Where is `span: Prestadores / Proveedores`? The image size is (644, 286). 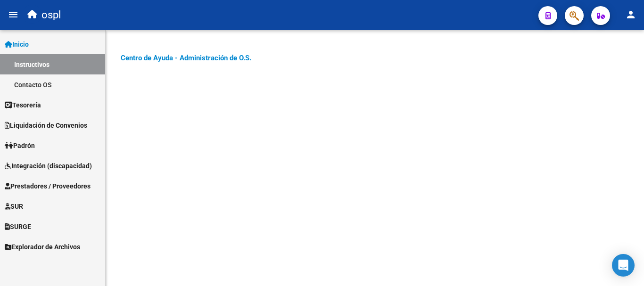
span: Prestadores / Proveedores is located at coordinates (47, 186).